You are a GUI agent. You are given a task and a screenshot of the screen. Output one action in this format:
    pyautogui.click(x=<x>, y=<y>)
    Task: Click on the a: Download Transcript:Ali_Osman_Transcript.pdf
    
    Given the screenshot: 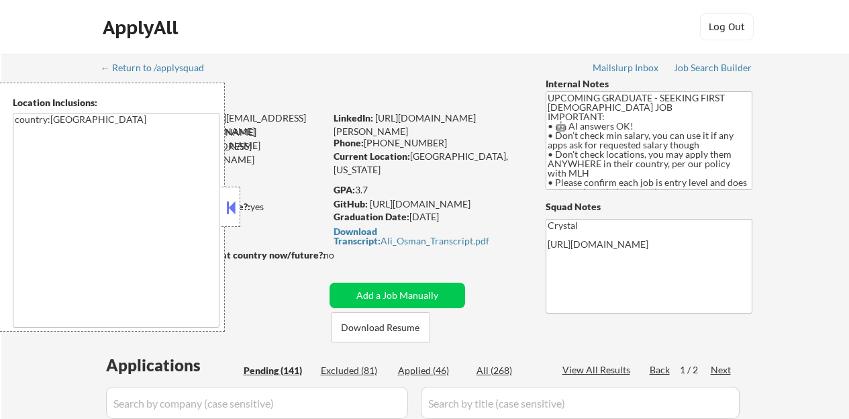 What is the action you would take?
    pyautogui.click(x=427, y=235)
    